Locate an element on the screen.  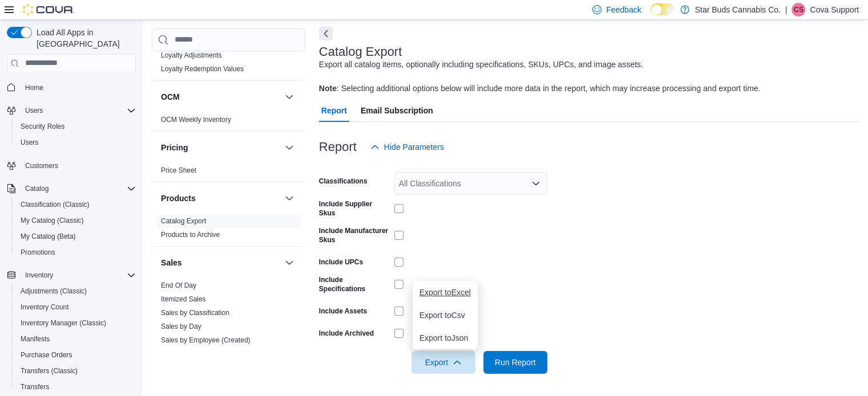
button: Promotions is located at coordinates (76, 252).